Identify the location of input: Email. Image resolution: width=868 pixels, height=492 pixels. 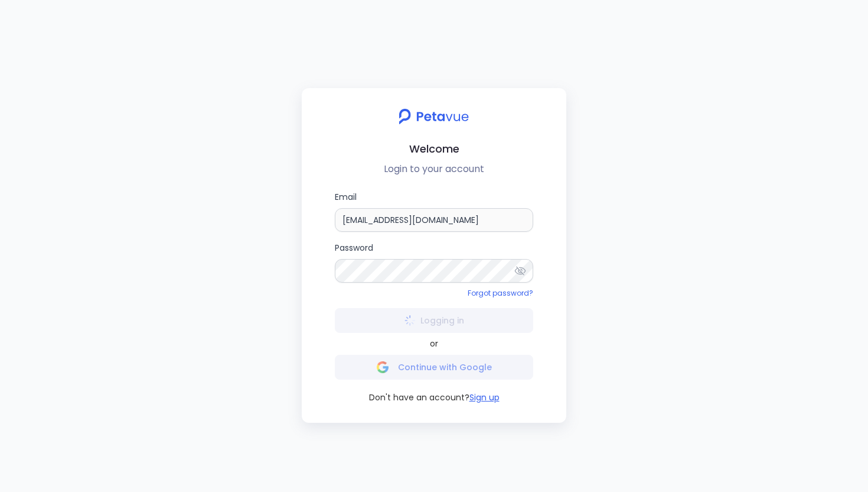
(434, 220).